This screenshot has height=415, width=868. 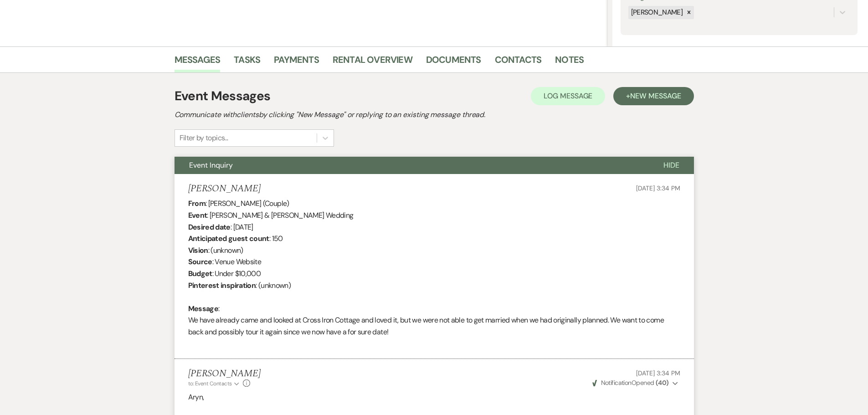 I want to click on span: New Message, so click(x=655, y=95).